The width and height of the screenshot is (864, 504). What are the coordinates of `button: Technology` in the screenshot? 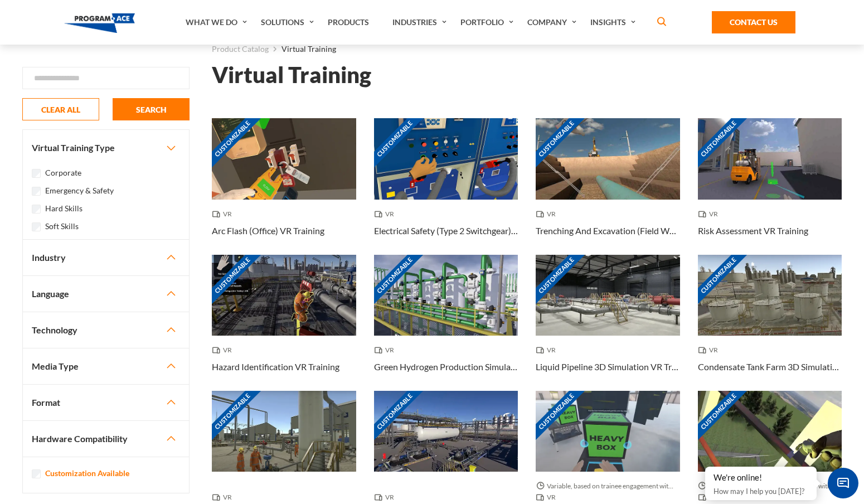 It's located at (106, 330).